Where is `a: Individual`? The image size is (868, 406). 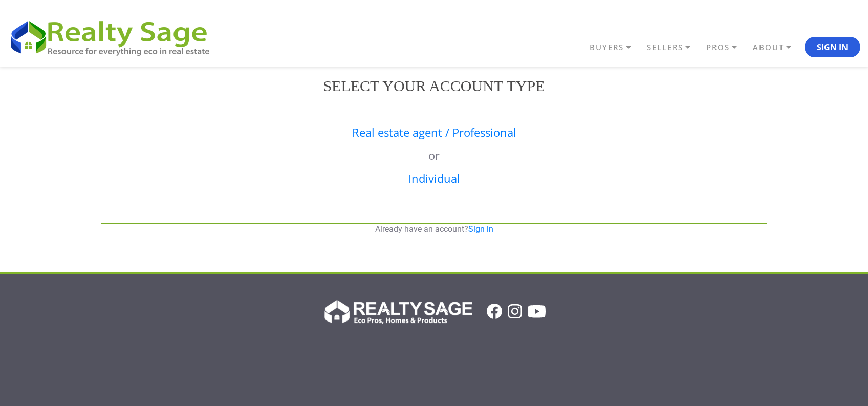
a: Individual is located at coordinates (434, 179).